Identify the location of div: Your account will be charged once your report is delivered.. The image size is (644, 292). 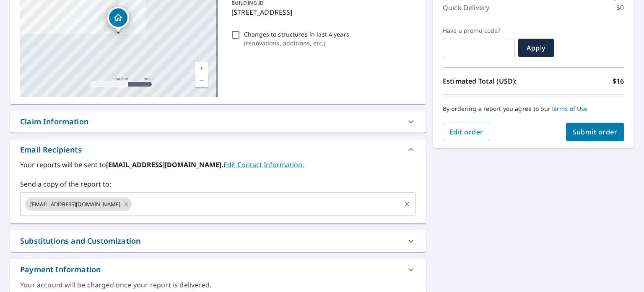
(218, 285).